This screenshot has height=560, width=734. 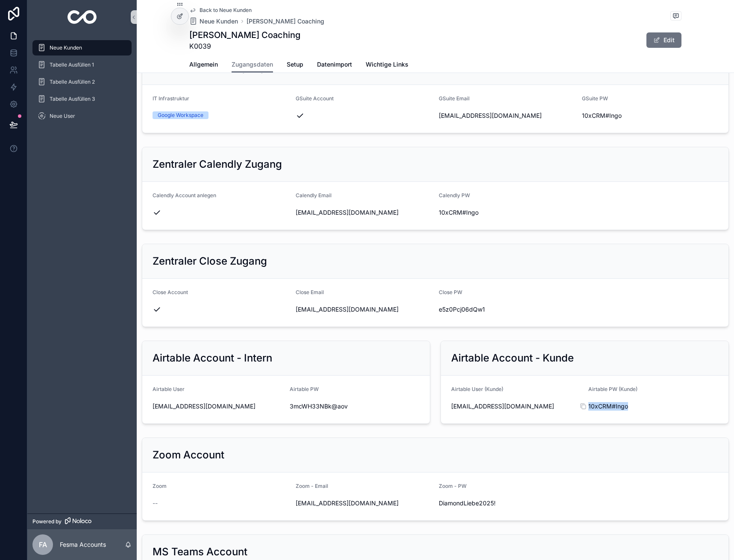 I want to click on span: DiamondLiebe2025!, so click(x=507, y=503).